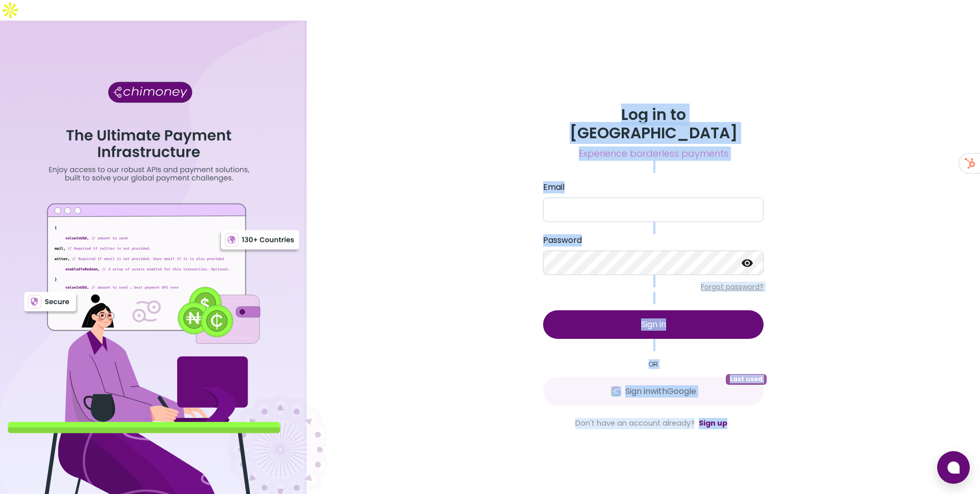 Image resolution: width=980 pixels, height=494 pixels. What do you see at coordinates (653, 154) in the screenshot?
I see `span: Experience borderless payments` at bounding box center [653, 154].